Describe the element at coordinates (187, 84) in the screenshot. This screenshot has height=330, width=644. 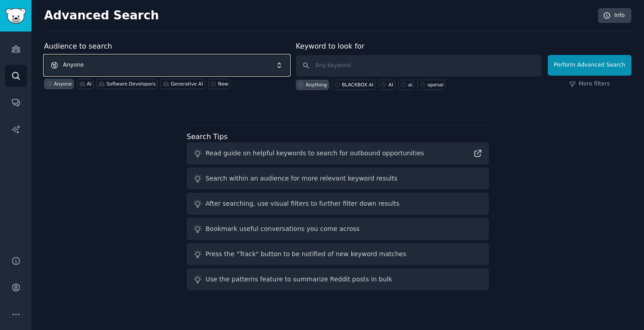
I see `div: Generative AI` at that location.